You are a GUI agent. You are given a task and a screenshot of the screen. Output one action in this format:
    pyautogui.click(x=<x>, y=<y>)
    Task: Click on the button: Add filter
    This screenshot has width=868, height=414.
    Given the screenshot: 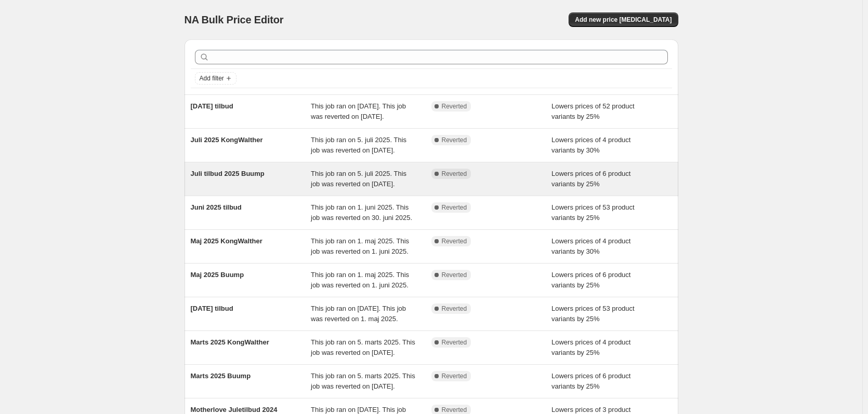 What is the action you would take?
    pyautogui.click(x=215, y=78)
    